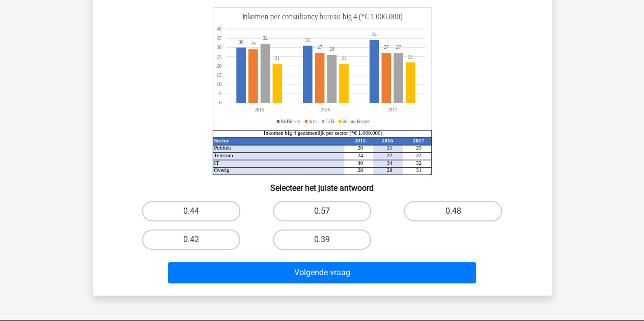  What do you see at coordinates (322, 184) in the screenshot?
I see `h6: Selecteer het juiste antwoord` at bounding box center [322, 184].